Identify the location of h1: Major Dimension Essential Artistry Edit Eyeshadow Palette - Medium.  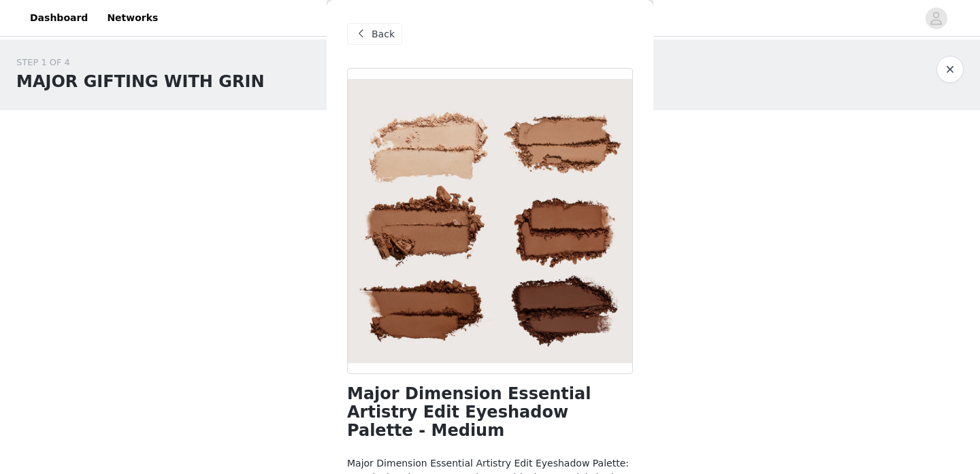
(490, 412).